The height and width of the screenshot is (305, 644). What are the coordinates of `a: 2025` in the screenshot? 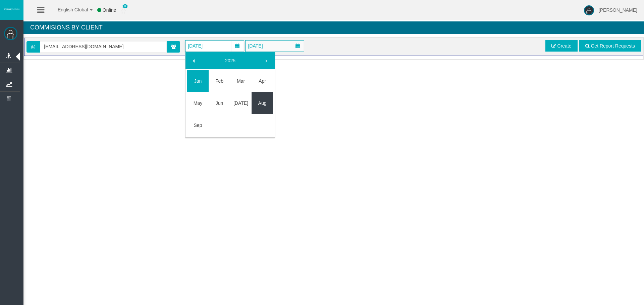 It's located at (231, 60).